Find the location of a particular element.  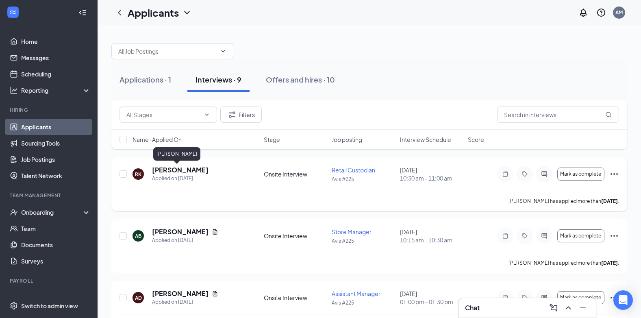

div: AD is located at coordinates (138, 298).